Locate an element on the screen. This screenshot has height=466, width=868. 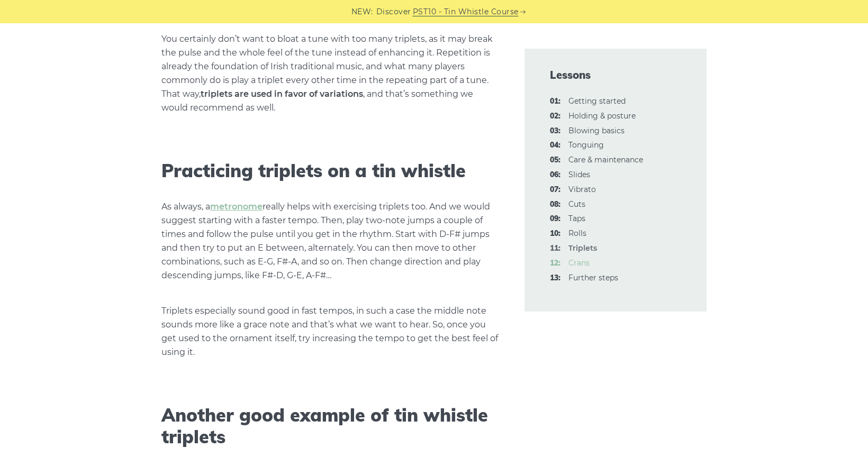
a: 10:Rolls is located at coordinates (578, 233).